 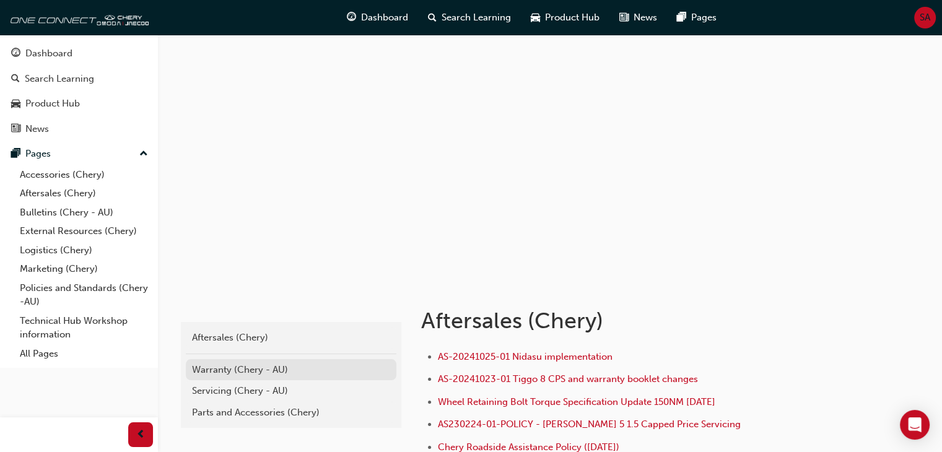 I want to click on div: Open Intercom Messenger, so click(x=915, y=425).